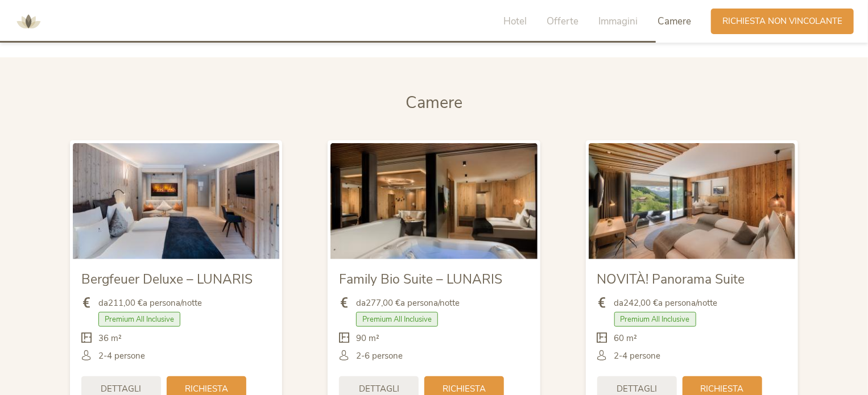  Describe the element at coordinates (125, 303) in the screenshot. I see `b: 211,00 €` at that location.